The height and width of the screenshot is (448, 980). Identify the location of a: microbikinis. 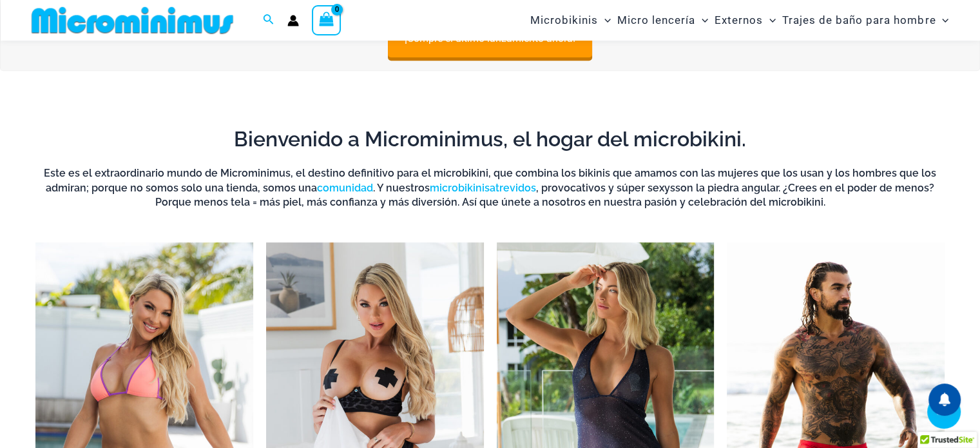
(460, 188).